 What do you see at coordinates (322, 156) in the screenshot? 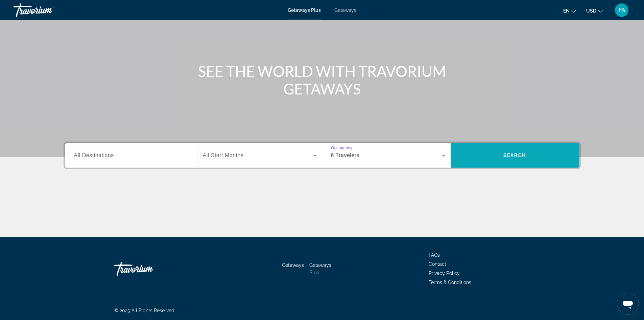
I see `div: Search widget` at bounding box center [322, 156].